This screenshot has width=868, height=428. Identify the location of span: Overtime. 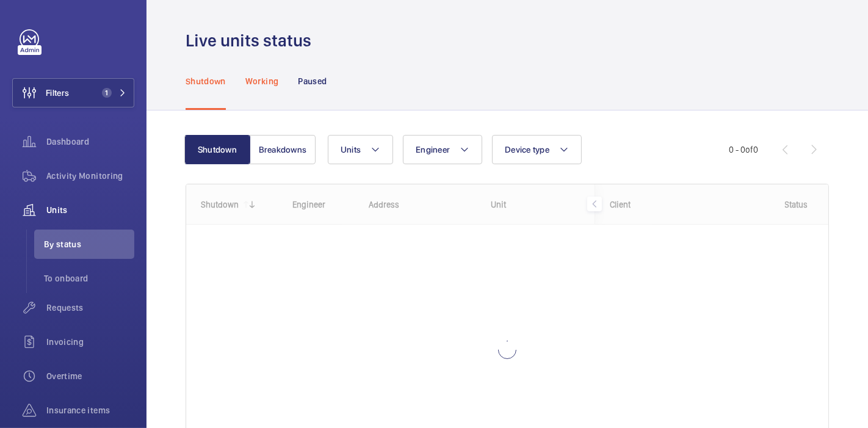
(91, 376).